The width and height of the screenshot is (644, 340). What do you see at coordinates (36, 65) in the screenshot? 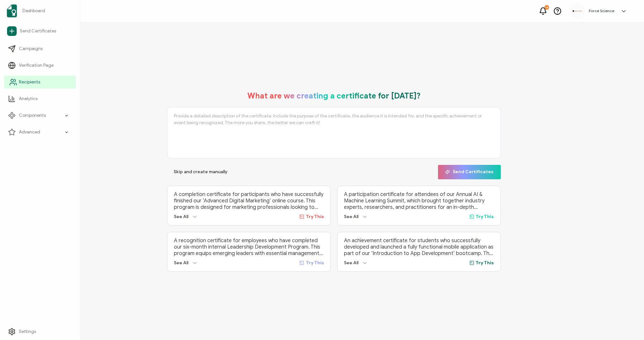
I see `span: Verification Page` at bounding box center [36, 65].